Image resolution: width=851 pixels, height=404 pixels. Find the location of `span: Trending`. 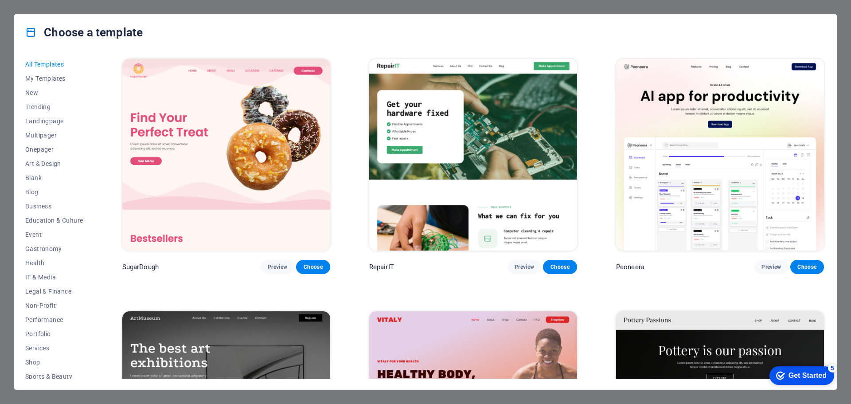

span: Trending is located at coordinates (54, 107).